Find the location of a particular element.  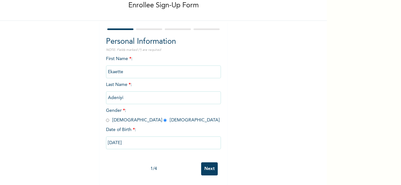

p: Enrollee Sign-Up Form is located at coordinates (164, 5).